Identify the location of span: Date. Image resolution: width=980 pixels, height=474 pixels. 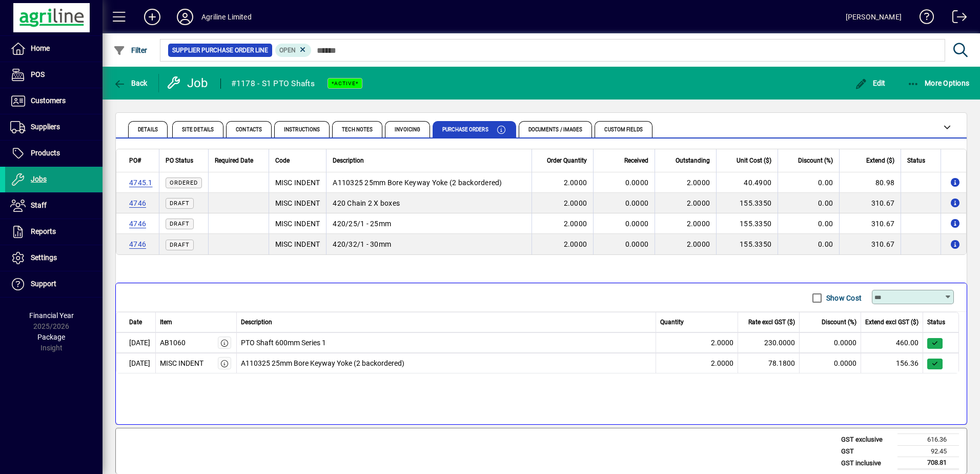
(136, 322).